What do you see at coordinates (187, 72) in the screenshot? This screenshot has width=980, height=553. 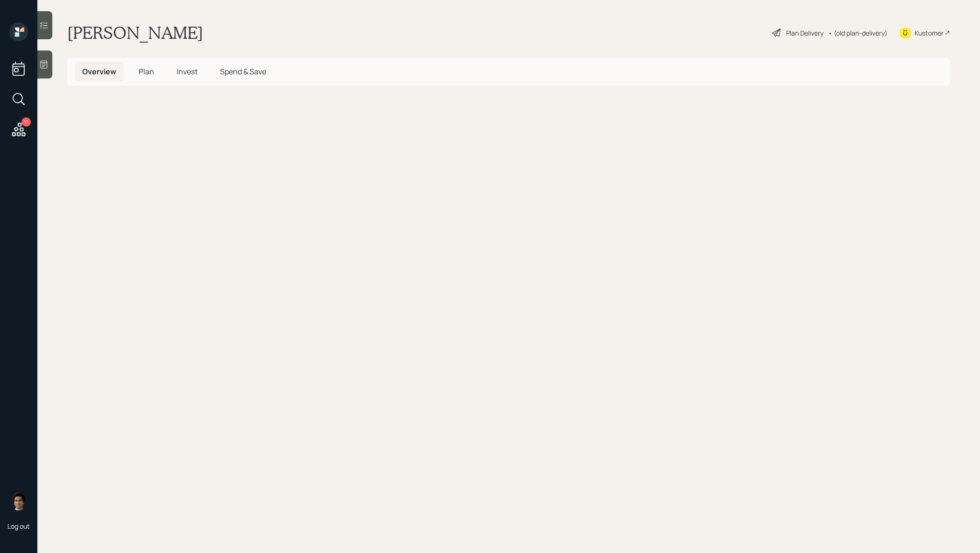 I see `span: Invest` at bounding box center [187, 72].